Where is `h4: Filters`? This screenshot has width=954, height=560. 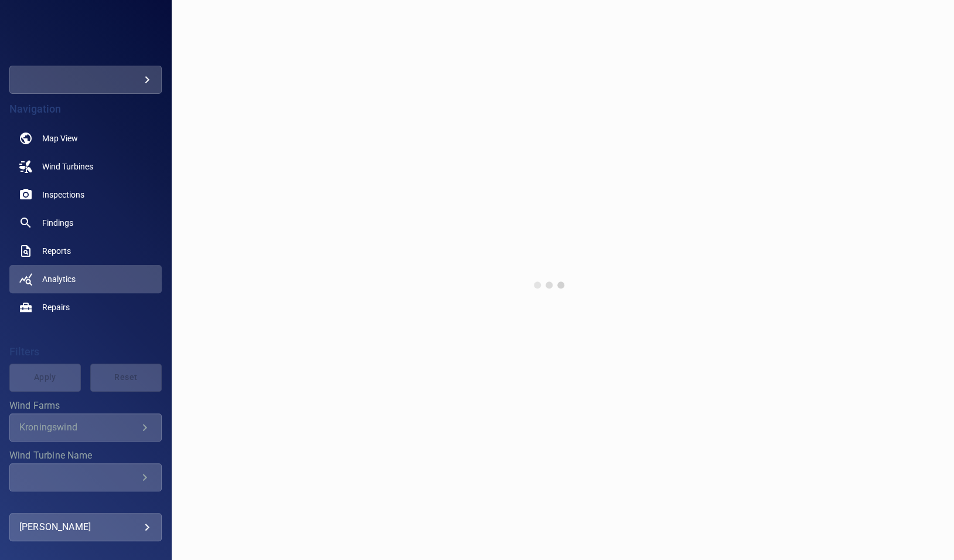 h4: Filters is located at coordinates (85, 352).